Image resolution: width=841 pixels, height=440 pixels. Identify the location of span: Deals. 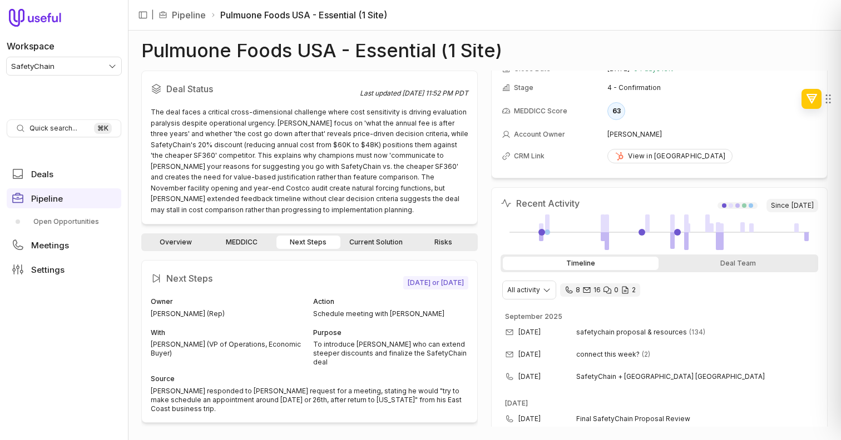
(42, 174).